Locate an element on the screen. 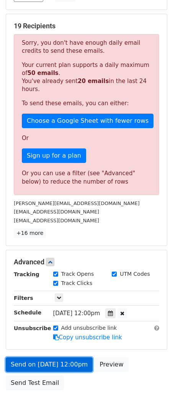 This screenshot has width=173, height=412. h5: Advanced is located at coordinates (86, 262).